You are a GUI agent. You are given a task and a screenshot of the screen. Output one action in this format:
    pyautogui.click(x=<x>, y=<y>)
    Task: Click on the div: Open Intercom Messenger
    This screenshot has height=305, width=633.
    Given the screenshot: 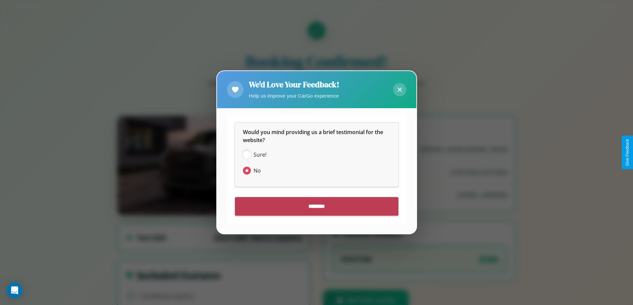 What is the action you would take?
    pyautogui.click(x=15, y=291)
    